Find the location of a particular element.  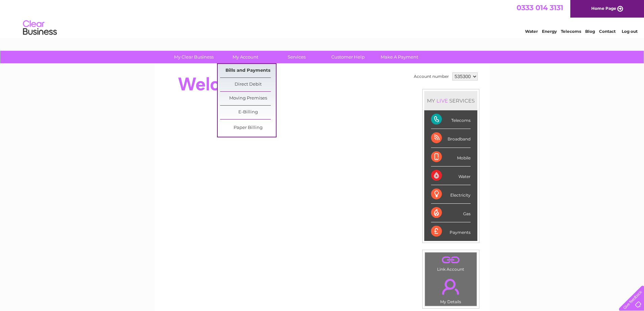

td: Account number is located at coordinates (431, 77).